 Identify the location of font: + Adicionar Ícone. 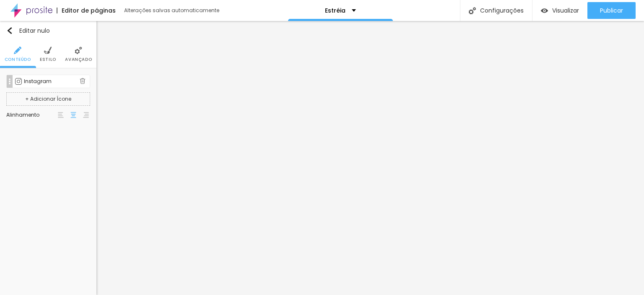
(48, 99).